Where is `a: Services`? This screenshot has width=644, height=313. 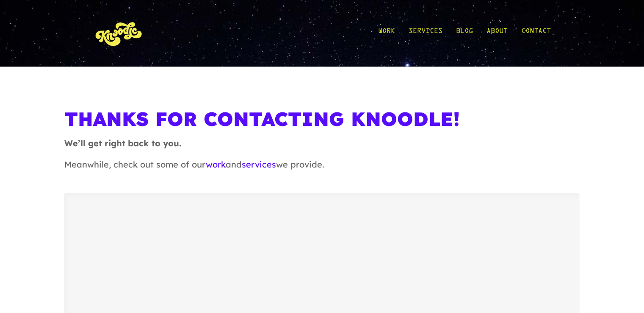 a: Services is located at coordinates (426, 33).